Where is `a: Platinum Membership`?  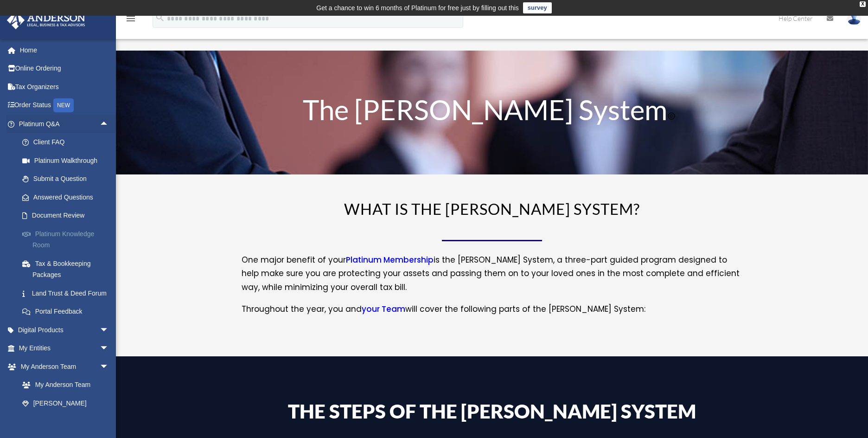 a: Platinum Membership is located at coordinates (389, 262).